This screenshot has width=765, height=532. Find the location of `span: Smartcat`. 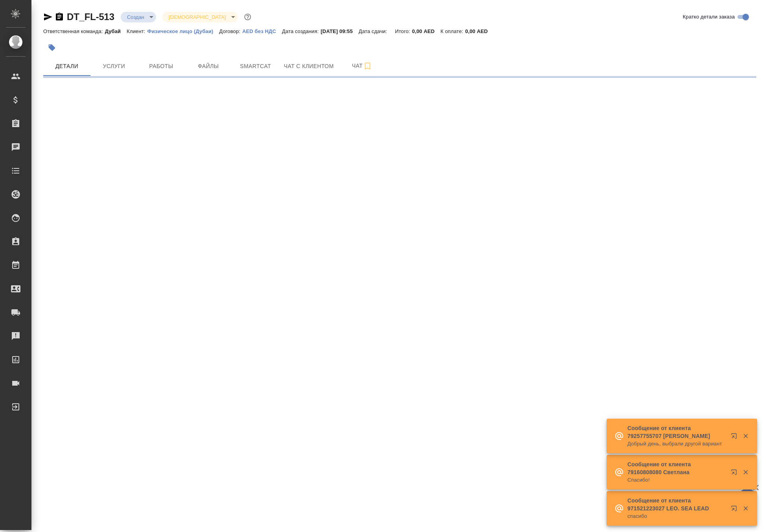

span: Smartcat is located at coordinates (256, 66).